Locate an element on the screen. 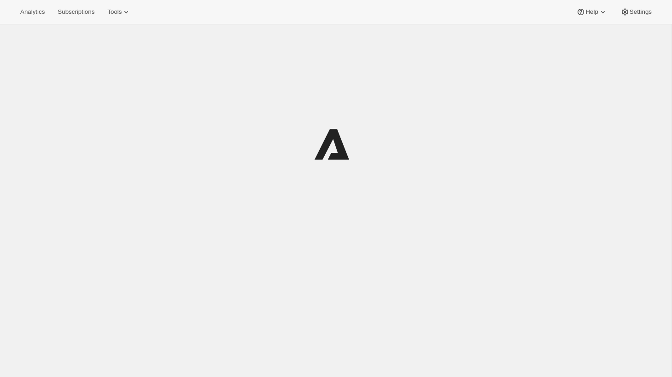 This screenshot has height=377, width=672. span: Settings is located at coordinates (641, 12).